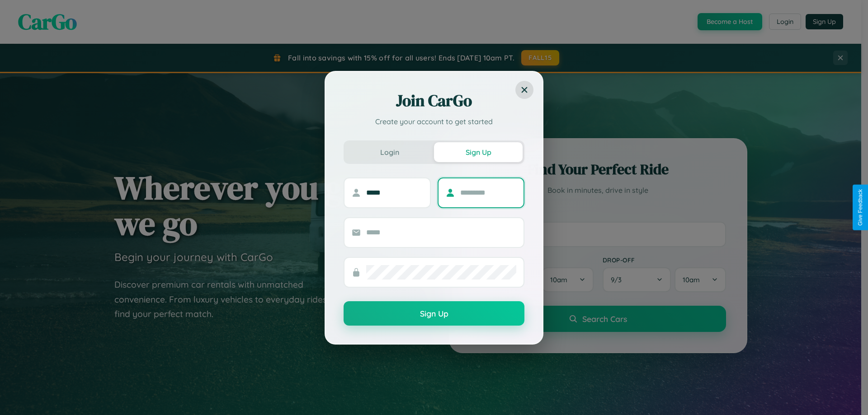 The image size is (868, 415). I want to click on div: Give Feedback, so click(860, 208).